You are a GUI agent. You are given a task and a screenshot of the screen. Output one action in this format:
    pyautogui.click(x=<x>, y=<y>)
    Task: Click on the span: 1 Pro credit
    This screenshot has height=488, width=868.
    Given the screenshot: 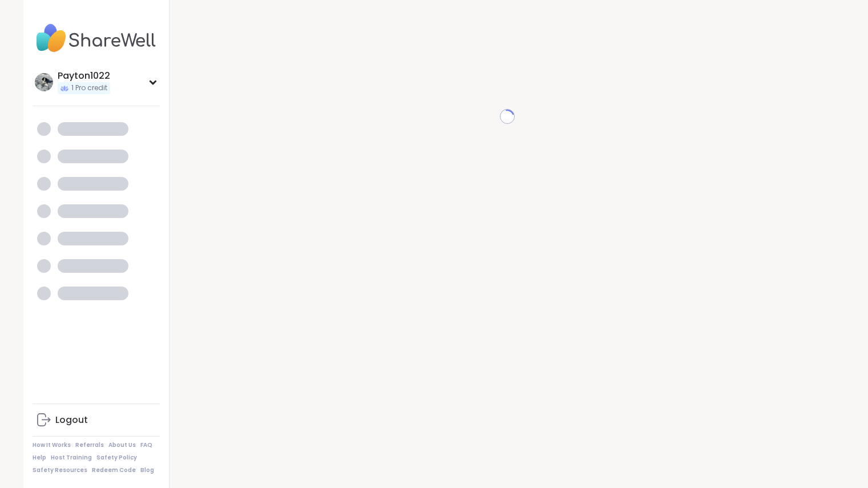 What is the action you would take?
    pyautogui.click(x=89, y=88)
    